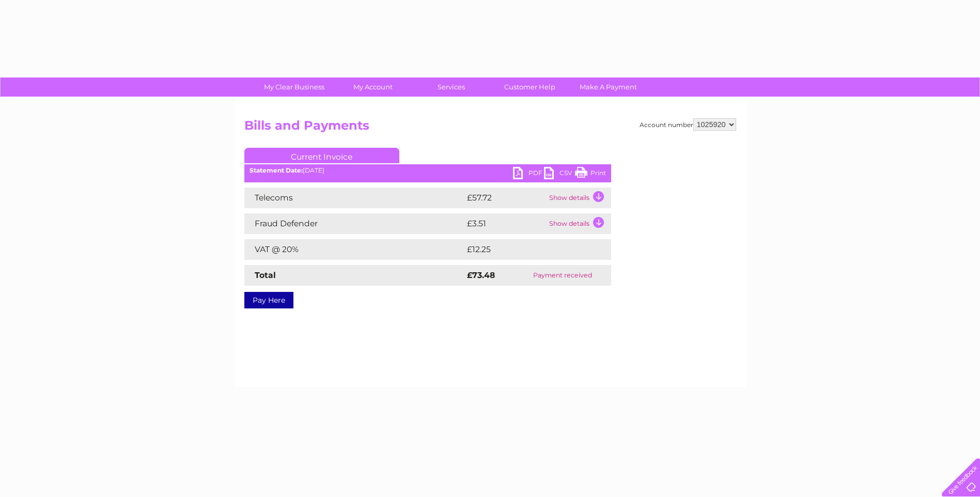 The image size is (980, 497). What do you see at coordinates (590, 174) in the screenshot?
I see `a: Print` at bounding box center [590, 174].